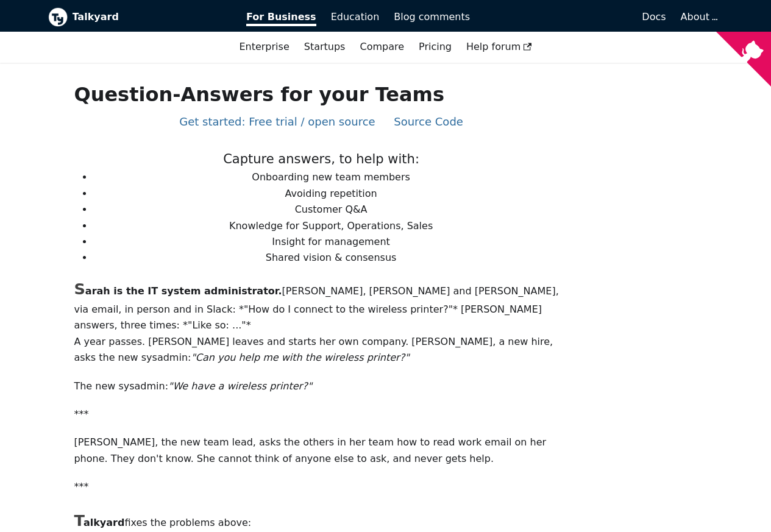 Image resolution: width=771 pixels, height=532 pixels. I want to click on span: About, so click(698, 16).